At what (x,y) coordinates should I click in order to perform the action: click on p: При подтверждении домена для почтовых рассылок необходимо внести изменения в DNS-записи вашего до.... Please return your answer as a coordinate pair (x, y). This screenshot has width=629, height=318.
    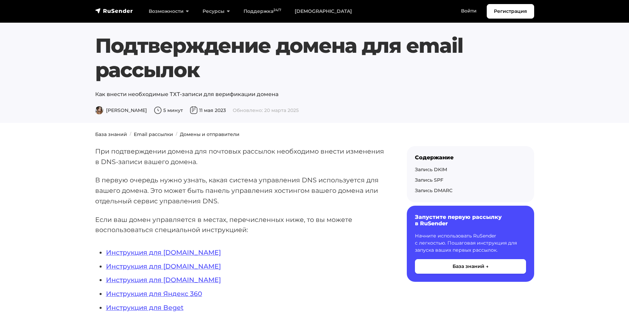
    Looking at the image, I should click on (240, 156).